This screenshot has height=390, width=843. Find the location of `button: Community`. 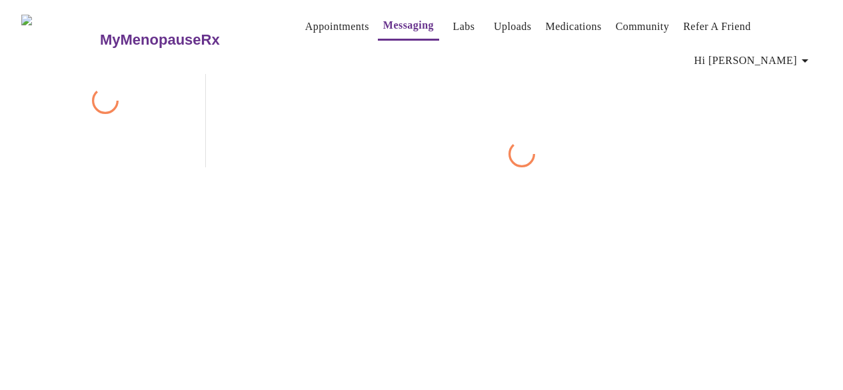

button: Community is located at coordinates (643, 27).